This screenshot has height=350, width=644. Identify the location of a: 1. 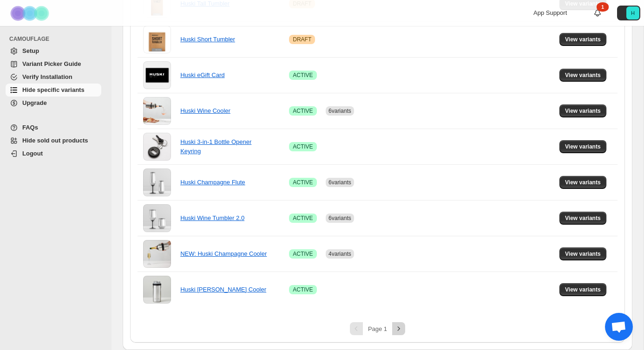
(597, 13).